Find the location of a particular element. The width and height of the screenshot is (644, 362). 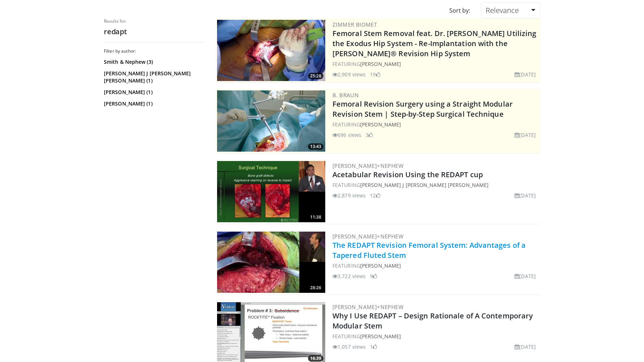

li: 3,722 views is located at coordinates (349, 276).